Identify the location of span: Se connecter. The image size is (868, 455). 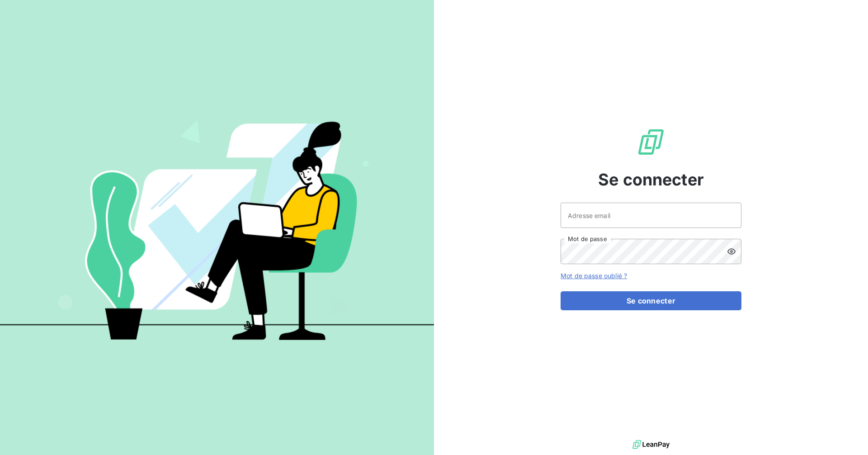
(651, 180).